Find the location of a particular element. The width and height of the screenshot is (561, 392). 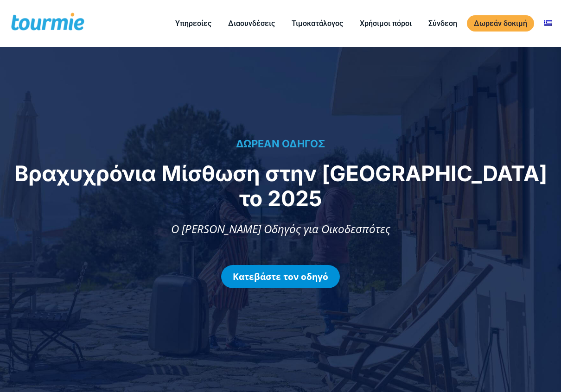

a: Κατεβάστε τον οδηγό is located at coordinates (280, 277).